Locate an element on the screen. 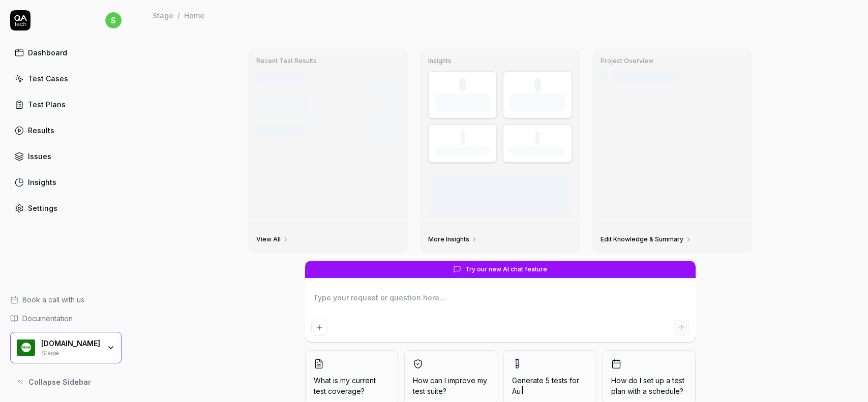 Image resolution: width=868 pixels, height=402 pixels. div: Test Plans is located at coordinates (47, 105).